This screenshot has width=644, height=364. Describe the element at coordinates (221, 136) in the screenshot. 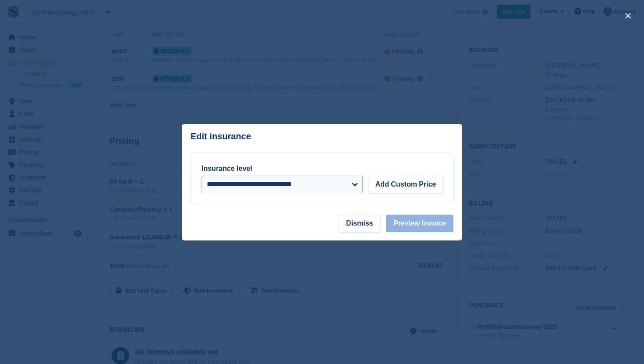

I see `p: Edit insurance` at that location.